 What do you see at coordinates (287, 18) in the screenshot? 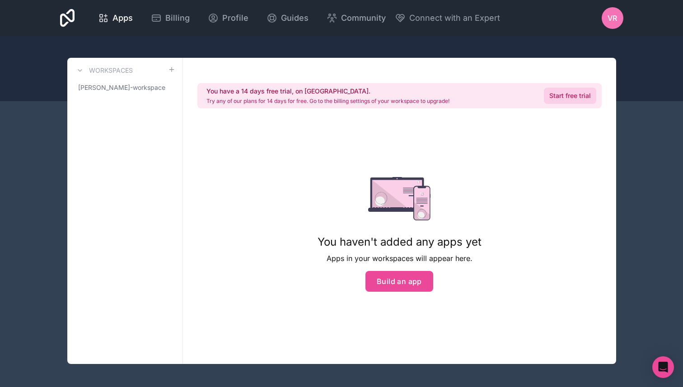
I see `a: Guides` at bounding box center [287, 18].